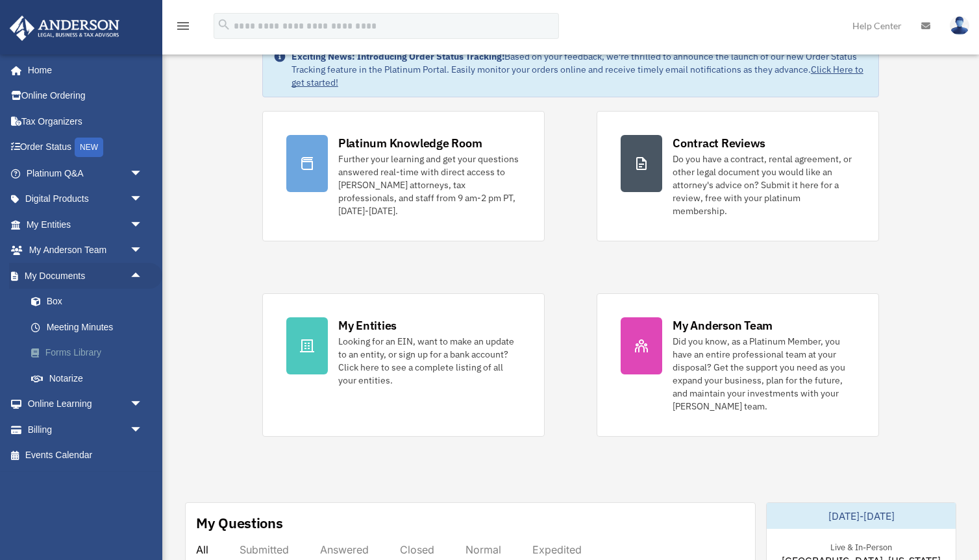 The height and width of the screenshot is (560, 979). I want to click on a: Events Calendar, so click(86, 455).